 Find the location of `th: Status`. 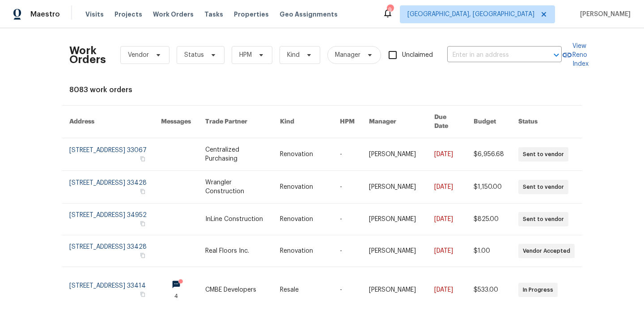

th: Status is located at coordinates (546, 122).